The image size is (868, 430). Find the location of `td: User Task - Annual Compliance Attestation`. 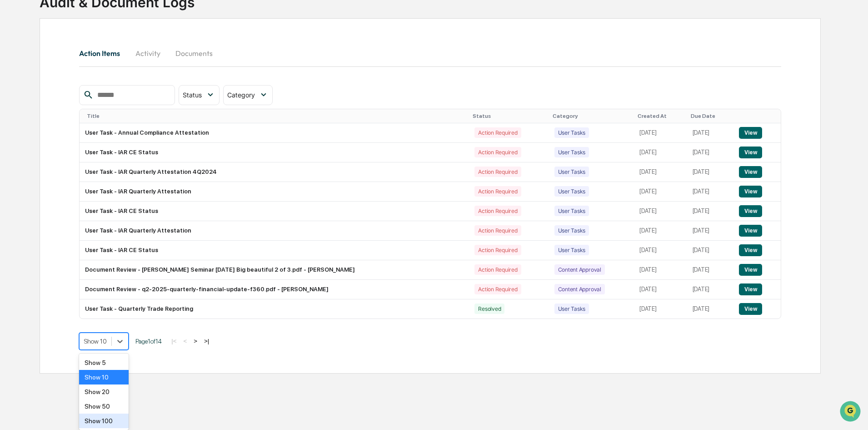

td: User Task - Annual Compliance Attestation is located at coordinates (274, 133).